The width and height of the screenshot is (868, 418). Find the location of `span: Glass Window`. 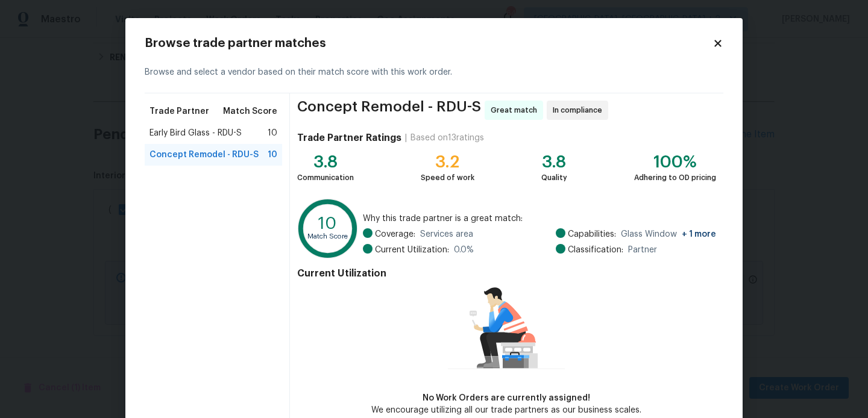

span: Glass Window is located at coordinates (669, 234).